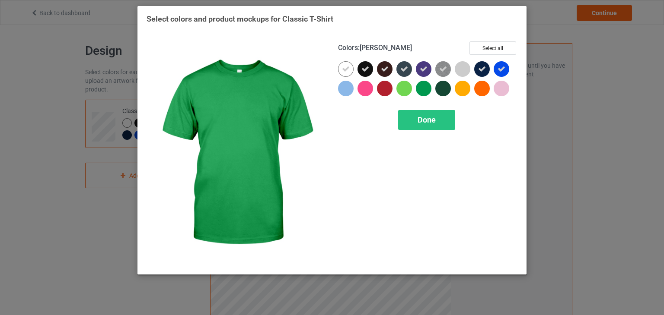 This screenshot has height=315, width=664. What do you see at coordinates (236, 153) in the screenshot?
I see `img: regular.jpg` at bounding box center [236, 153].